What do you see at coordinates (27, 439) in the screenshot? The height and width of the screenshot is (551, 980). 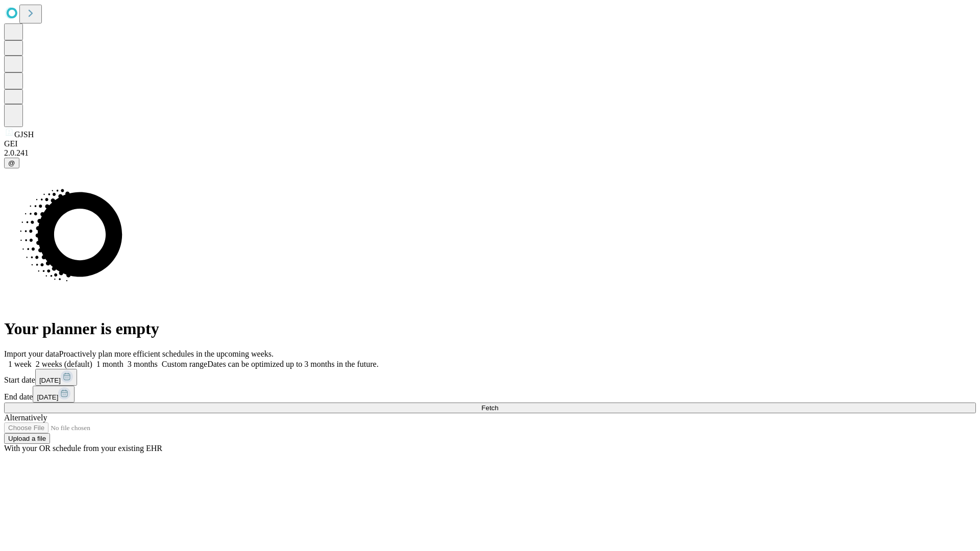 I see `button: Upload a file` at bounding box center [27, 439].